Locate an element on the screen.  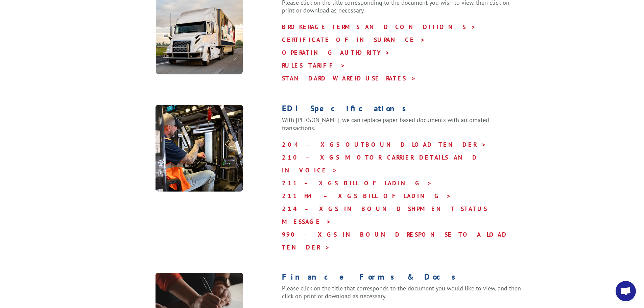
a: CERTIFICATE OF INSURANCE > is located at coordinates (354, 39).